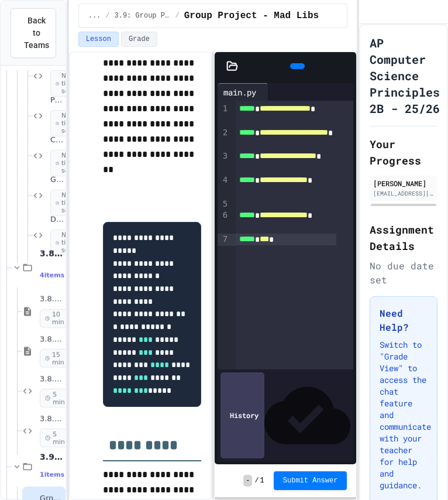 The width and height of the screenshot is (448, 500). Describe the element at coordinates (404, 273) in the screenshot. I see `div: No due date set` at that location.